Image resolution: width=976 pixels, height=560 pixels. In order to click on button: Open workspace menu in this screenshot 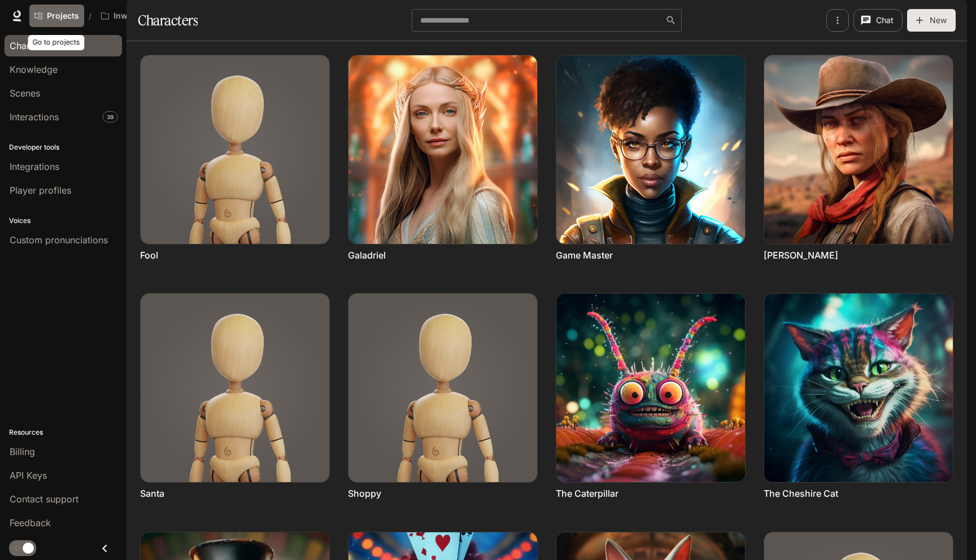, I will do `click(145, 16)`.